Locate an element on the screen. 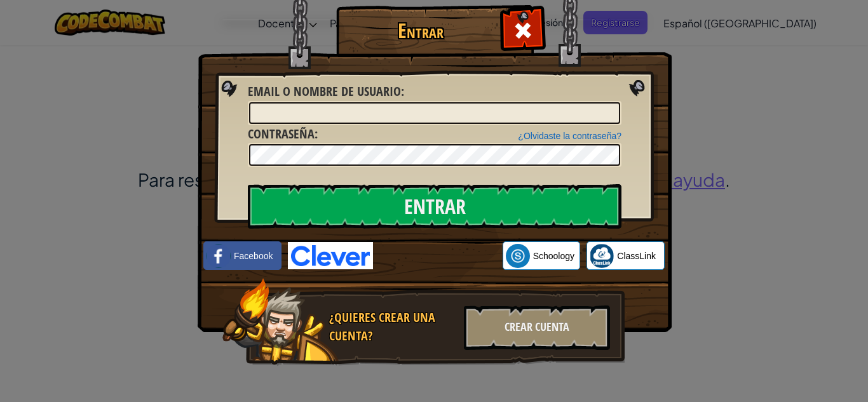 The height and width of the screenshot is (402, 868). img: classlink-logo-small.png is located at coordinates (602, 256).